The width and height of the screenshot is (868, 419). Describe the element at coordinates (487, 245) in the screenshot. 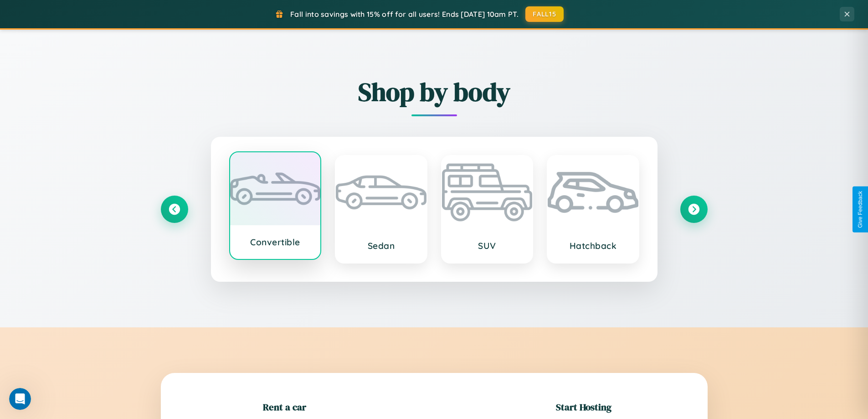

I see `h3: SUV` at that location.